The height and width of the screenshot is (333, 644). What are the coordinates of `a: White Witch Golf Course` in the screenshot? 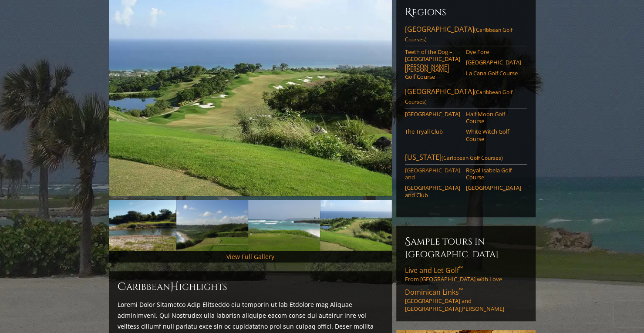 It's located at (493, 135).